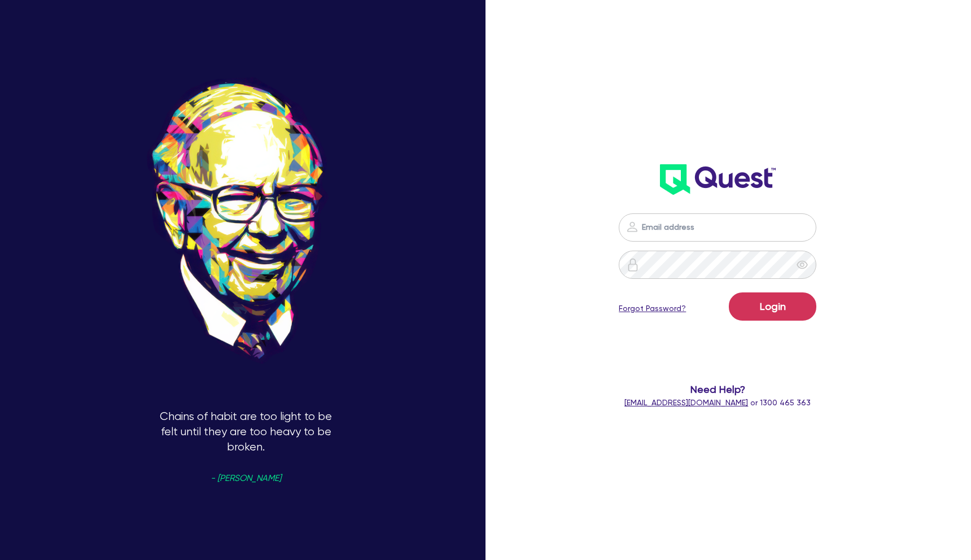 Image resolution: width=971 pixels, height=560 pixels. What do you see at coordinates (717, 180) in the screenshot?
I see `img: wH2k97JdezQIQAAAABJRU5ErkJggg==` at bounding box center [717, 180].